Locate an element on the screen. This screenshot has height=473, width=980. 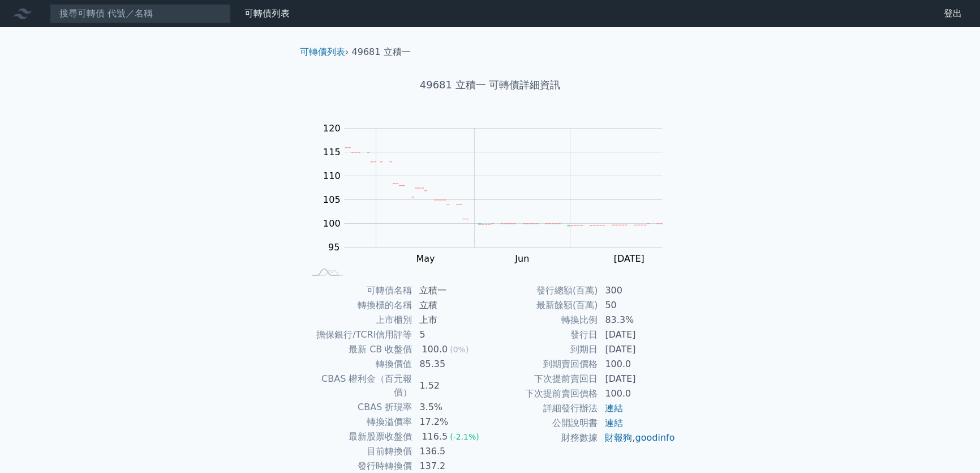
td: 立積一 is located at coordinates (451, 290).